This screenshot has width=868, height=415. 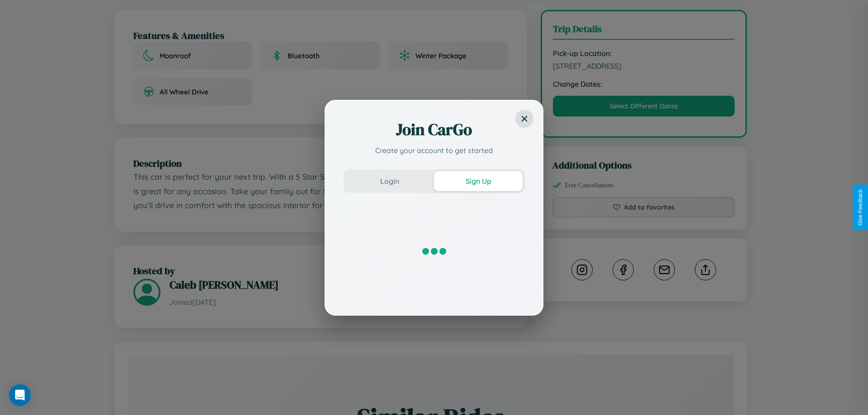 I want to click on button: Login, so click(x=390, y=181).